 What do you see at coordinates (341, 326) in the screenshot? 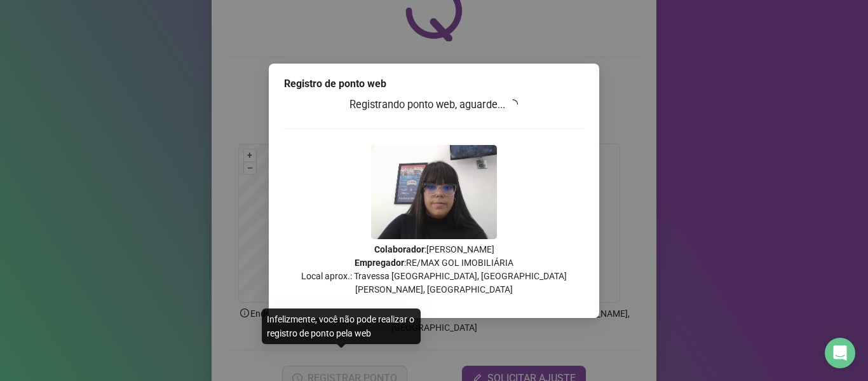
I see `div: Infelizmente, você não pode realizar o registro de ponto pela web` at bounding box center [341, 326].